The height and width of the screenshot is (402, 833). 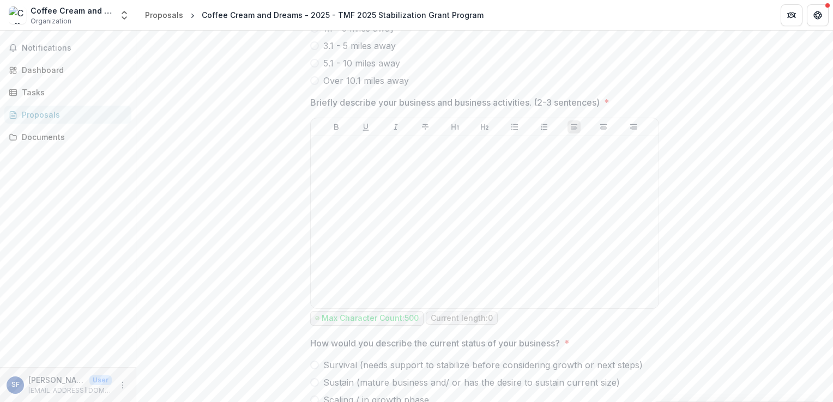 What do you see at coordinates (72, 92) in the screenshot?
I see `div: Tasks` at bounding box center [72, 92].